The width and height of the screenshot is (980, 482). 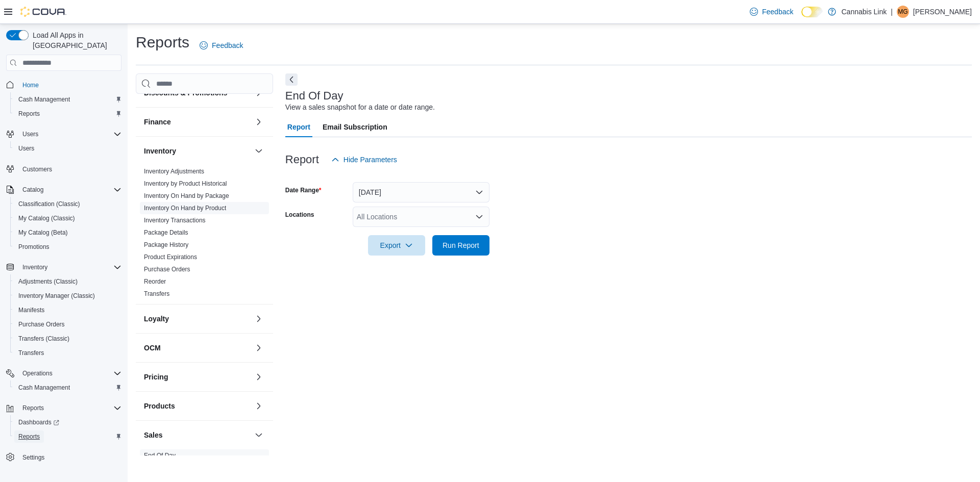 What do you see at coordinates (299, 215) in the screenshot?
I see `label: Locations` at bounding box center [299, 215].